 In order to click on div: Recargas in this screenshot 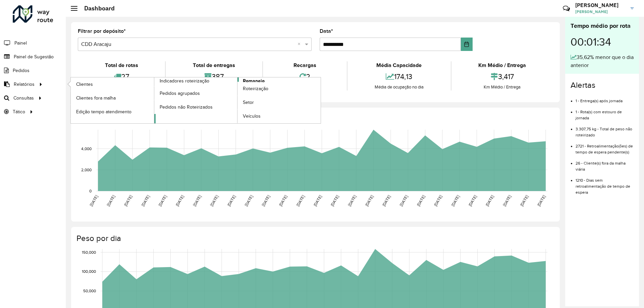, I will do `click(305, 66)`.